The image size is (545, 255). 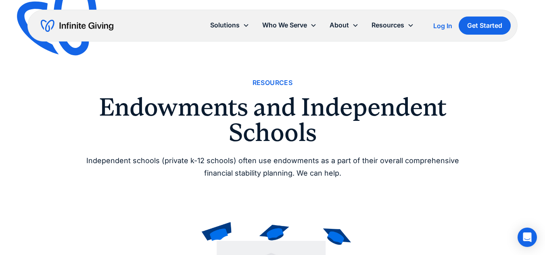 I want to click on div: Independent schools (private k-12 schools) often use endowments as a part of their overall compre..., so click(x=273, y=167).